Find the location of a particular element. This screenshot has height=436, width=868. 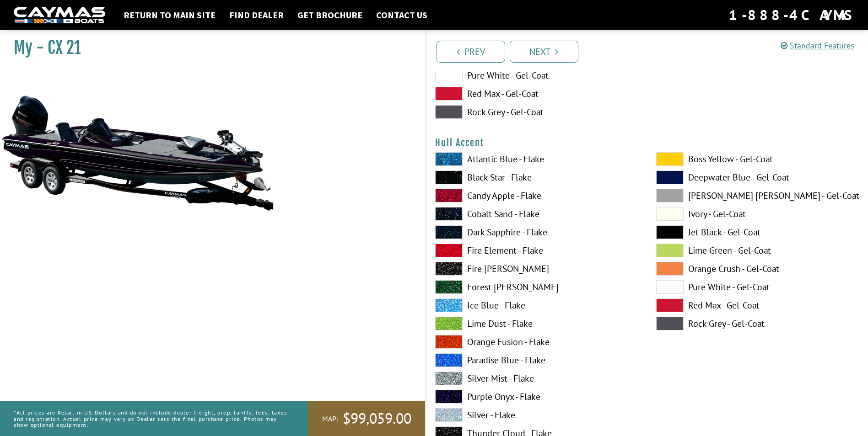

label: Cobalt Sand - Flake is located at coordinates (536, 214).